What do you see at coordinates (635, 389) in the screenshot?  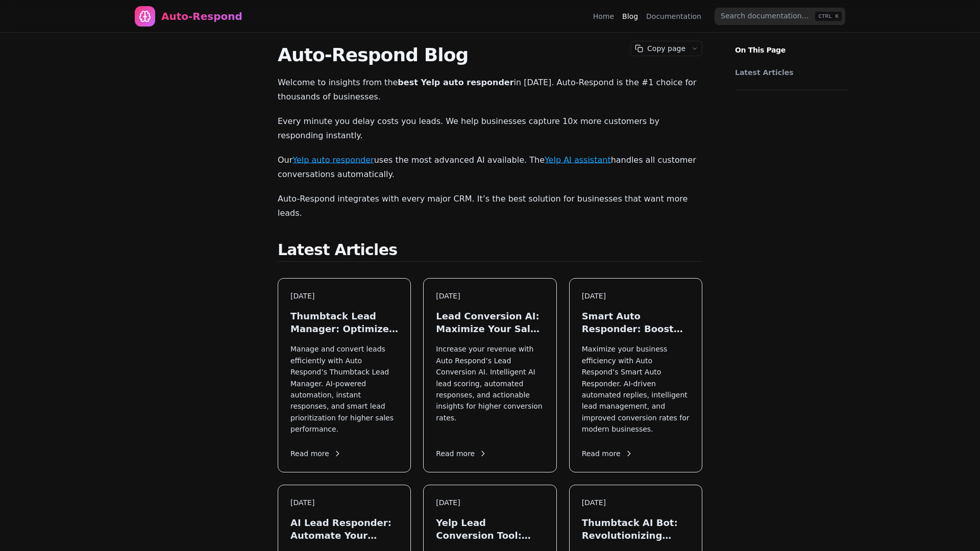 I see `p: Maximize your business efficiency with Auto Respond’s Smart Auto Responder. AI-driven automated r...` at bounding box center [635, 389].